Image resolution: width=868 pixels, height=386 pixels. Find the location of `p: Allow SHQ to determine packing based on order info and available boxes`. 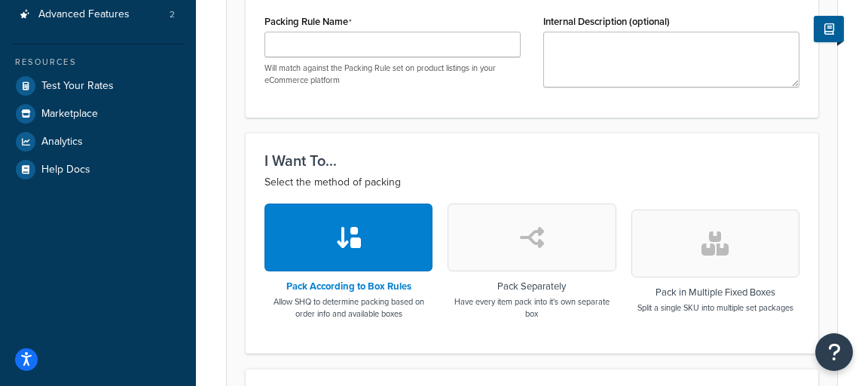

p: Allow SHQ to determine packing based on order info and available boxes is located at coordinates (348, 308).